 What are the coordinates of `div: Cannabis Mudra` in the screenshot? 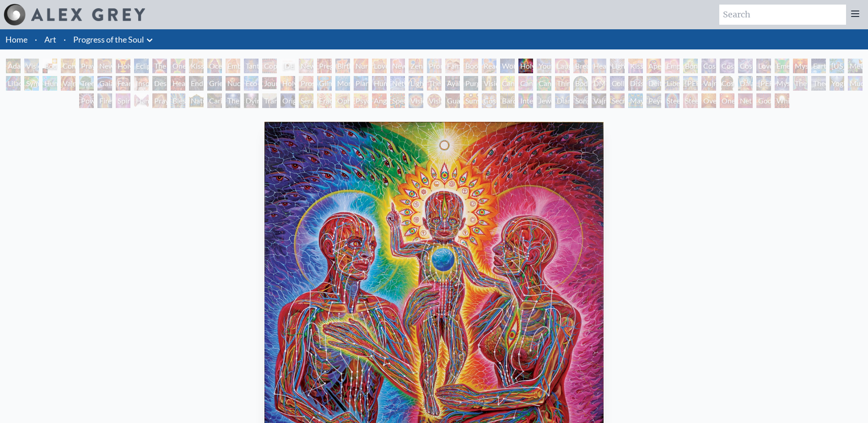 It's located at (508, 83).